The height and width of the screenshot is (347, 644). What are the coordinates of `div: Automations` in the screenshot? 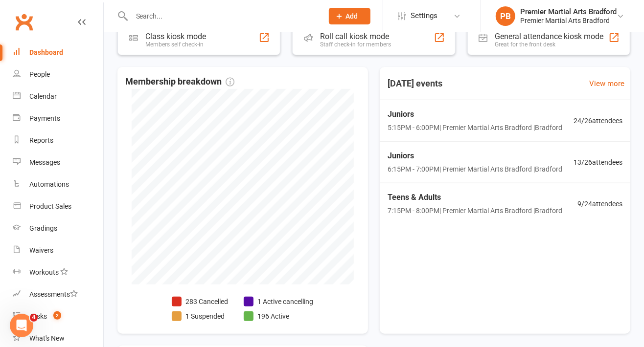 It's located at (49, 184).